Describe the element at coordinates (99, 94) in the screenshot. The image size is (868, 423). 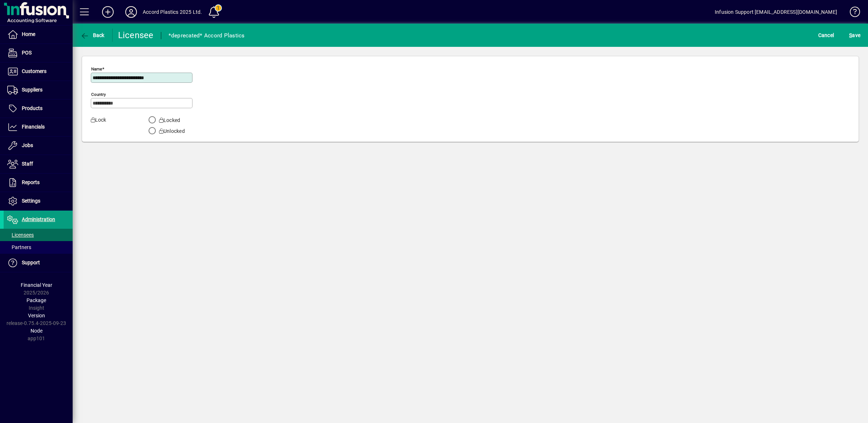
I see `mat-label: Country` at that location.